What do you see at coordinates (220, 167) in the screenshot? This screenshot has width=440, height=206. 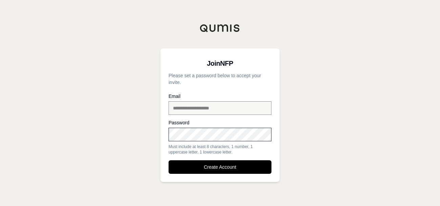 I see `button: Create Account` at bounding box center [220, 167].